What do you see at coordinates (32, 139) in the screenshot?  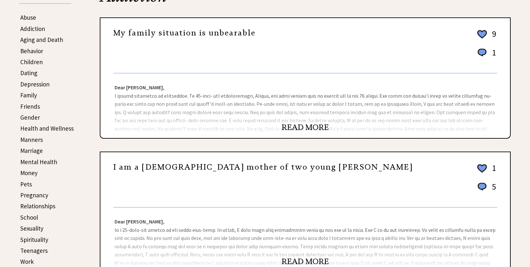 I see `a: Manners` at bounding box center [32, 139].